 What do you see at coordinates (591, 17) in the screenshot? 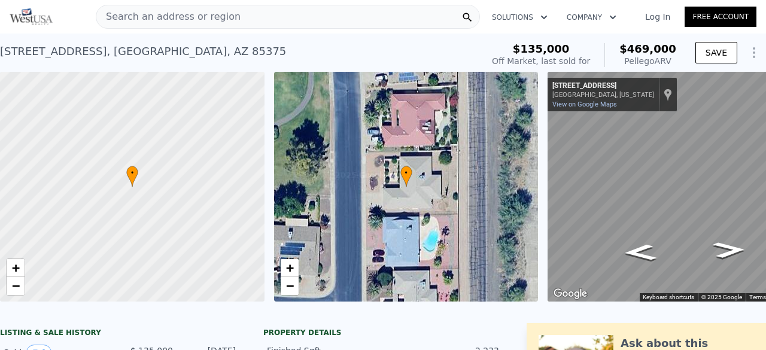
I see `button: Company` at bounding box center [591, 17].